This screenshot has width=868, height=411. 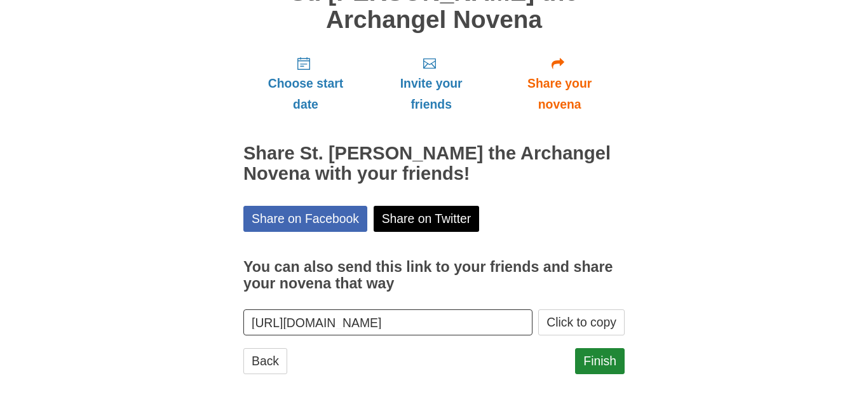 I want to click on a: Back, so click(x=265, y=361).